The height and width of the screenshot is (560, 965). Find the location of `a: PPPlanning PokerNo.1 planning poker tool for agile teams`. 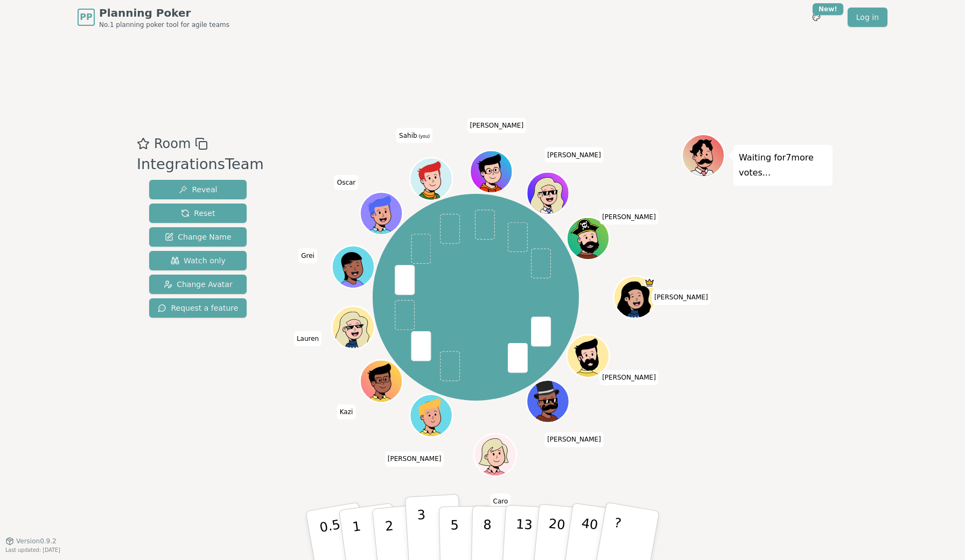

a: PPPlanning PokerNo.1 planning poker tool for agile teams is located at coordinates (154, 17).